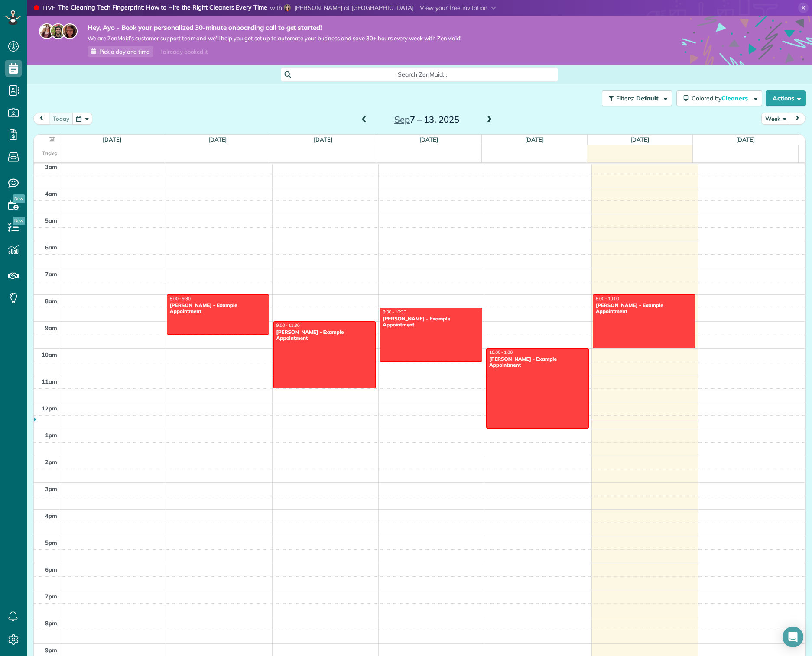 This screenshot has height=656, width=812. Describe the element at coordinates (50, 153) in the screenshot. I see `span: Tasks` at that location.